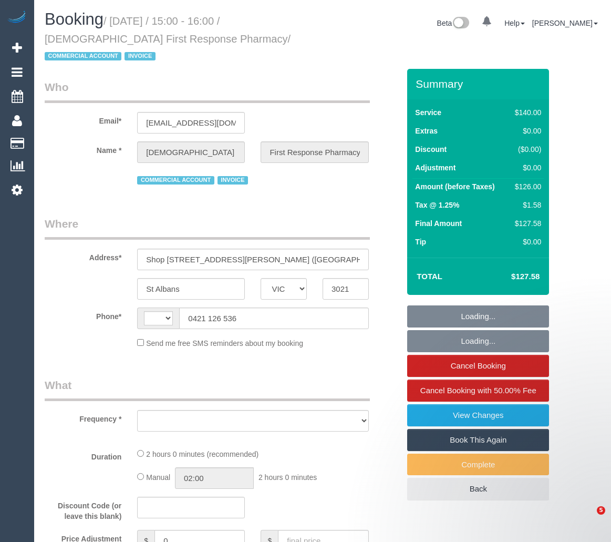 The height and width of the screenshot is (542, 611). Describe the element at coordinates (526, 205) in the screenshot. I see `div: $1.58` at that location.